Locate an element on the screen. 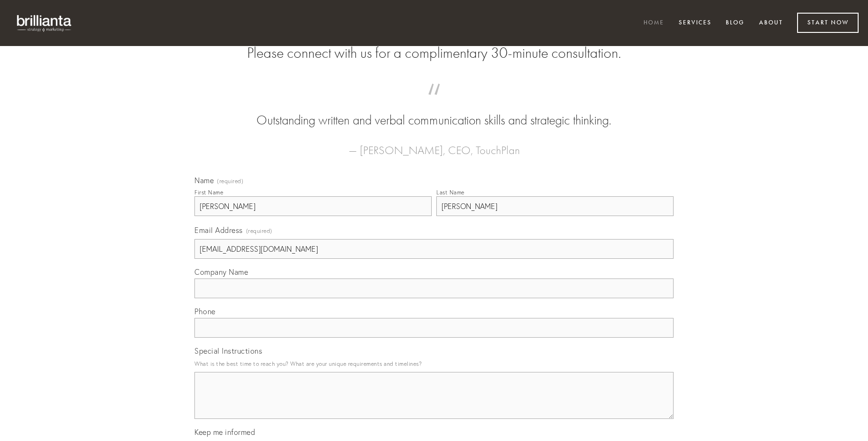  h2: Please connect with us for a complimentary 30-minute consultation. is located at coordinates (434, 53).